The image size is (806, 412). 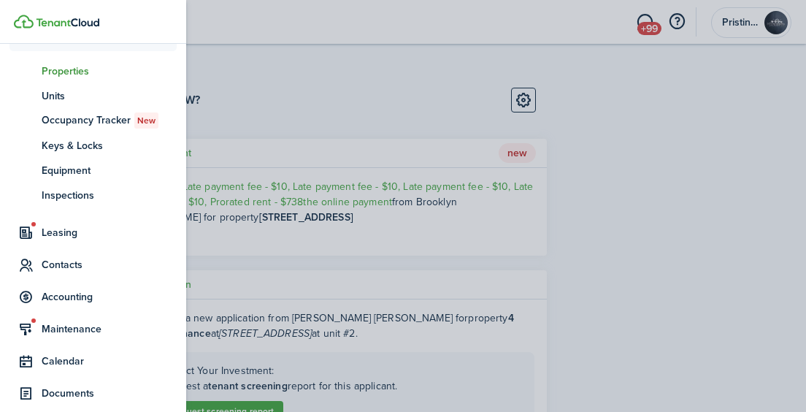 What do you see at coordinates (109, 71) in the screenshot?
I see `span: Properties` at bounding box center [109, 71].